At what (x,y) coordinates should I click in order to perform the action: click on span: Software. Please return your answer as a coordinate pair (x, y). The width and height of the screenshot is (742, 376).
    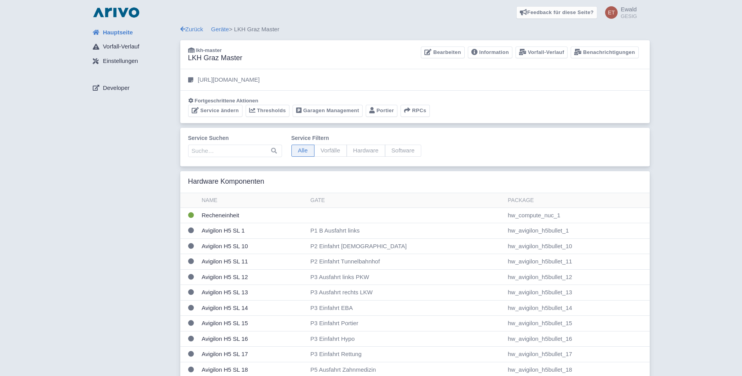
    Looking at the image, I should click on (403, 151).